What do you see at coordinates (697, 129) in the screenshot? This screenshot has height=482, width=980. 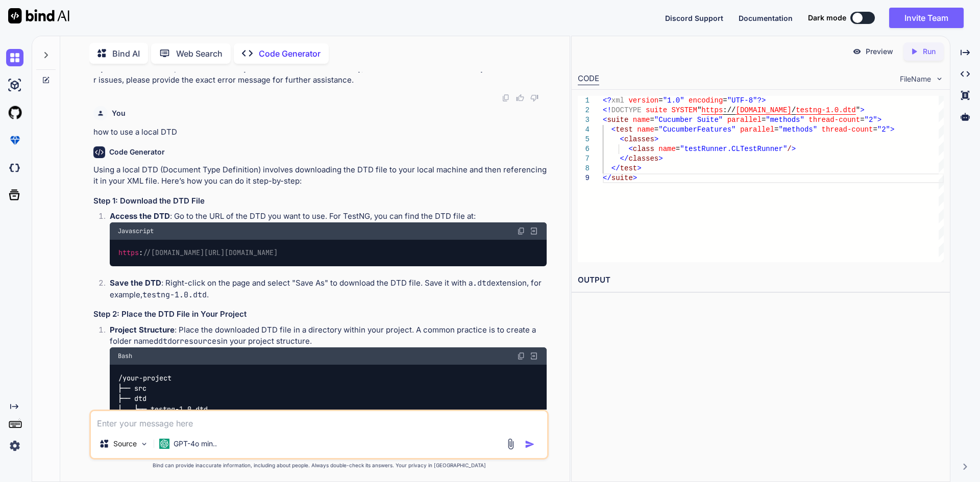 I see `span: "CucumberFeatures"` at bounding box center [697, 129].